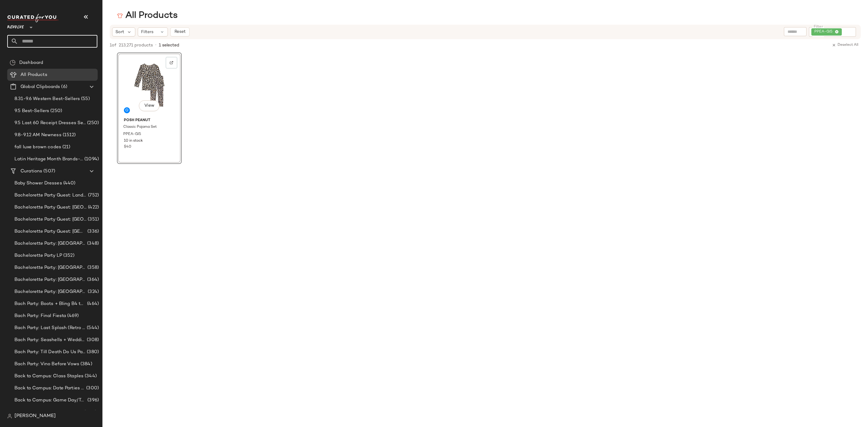 The width and height of the screenshot is (868, 427). Describe the element at coordinates (92, 352) in the screenshot. I see `span: (380)` at that location.